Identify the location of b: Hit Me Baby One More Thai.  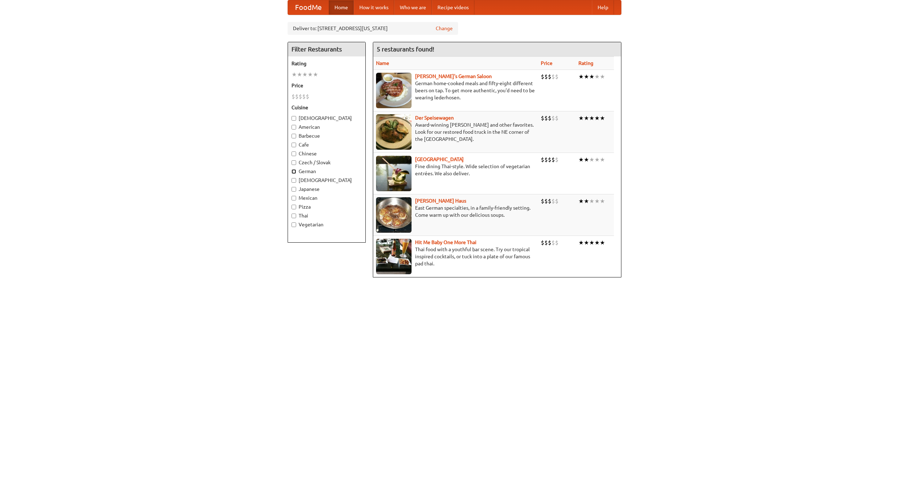
(445, 242).